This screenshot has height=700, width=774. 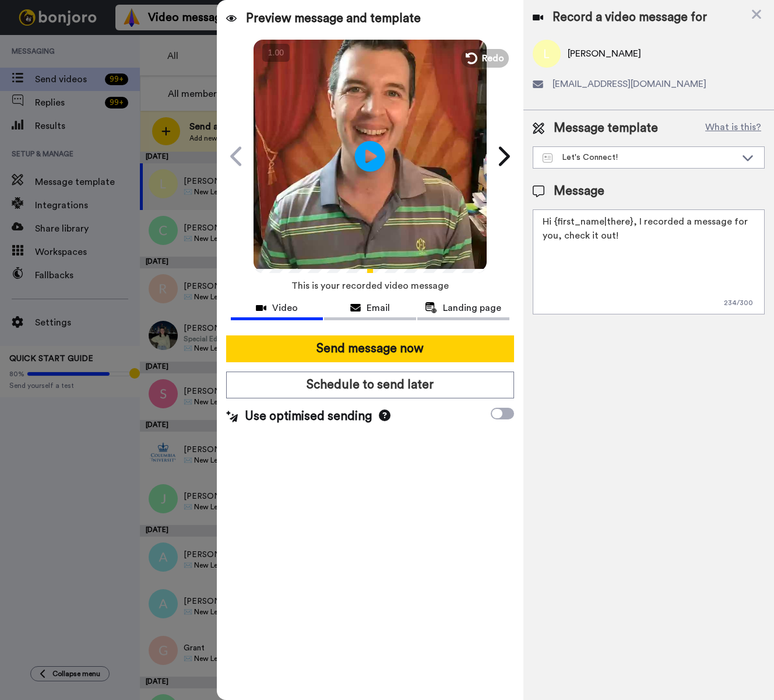 What do you see at coordinates (649, 262) in the screenshot?
I see `textarea: Hi {first_name|there}, I recorded a message for you, check it out!` at bounding box center [649, 262].